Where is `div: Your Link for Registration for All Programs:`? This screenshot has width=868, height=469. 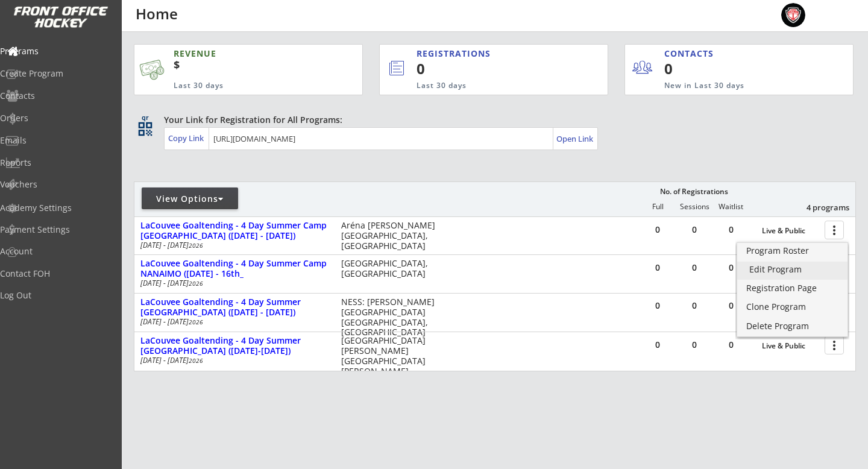 div: Your Link for Registration for All Programs: is located at coordinates (491, 120).